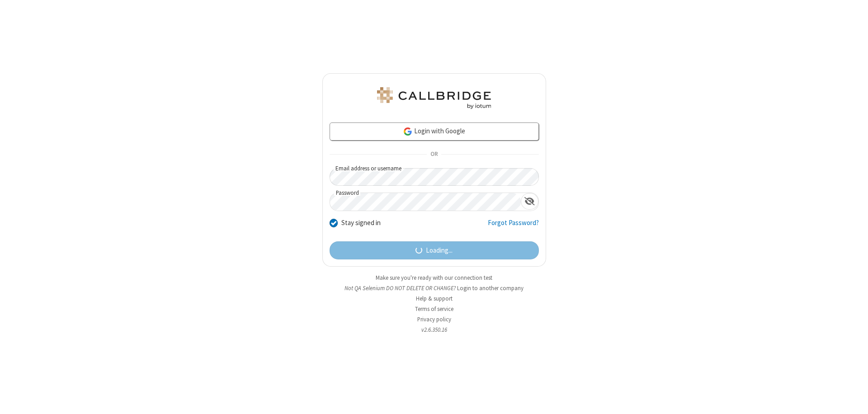 The image size is (868, 414). I want to click on img: google-icon.png, so click(408, 132).